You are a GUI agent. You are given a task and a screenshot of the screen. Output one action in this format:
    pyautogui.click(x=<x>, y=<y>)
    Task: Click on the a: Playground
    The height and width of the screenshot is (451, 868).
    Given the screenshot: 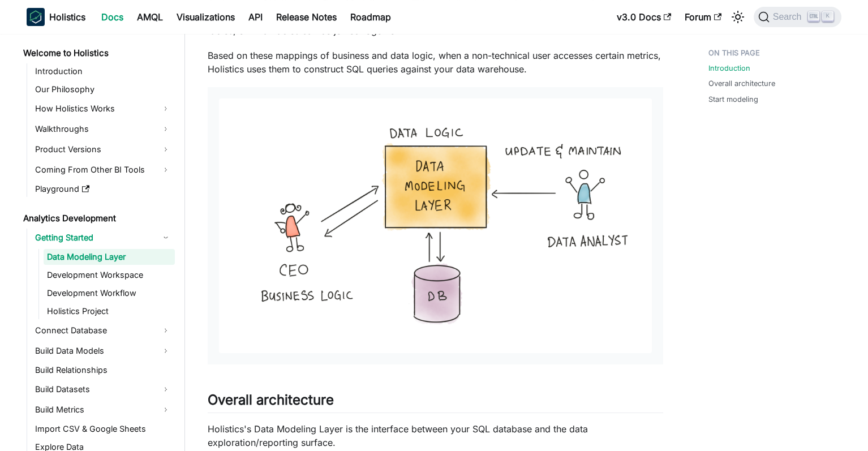 What is the action you would take?
    pyautogui.click(x=103, y=189)
    